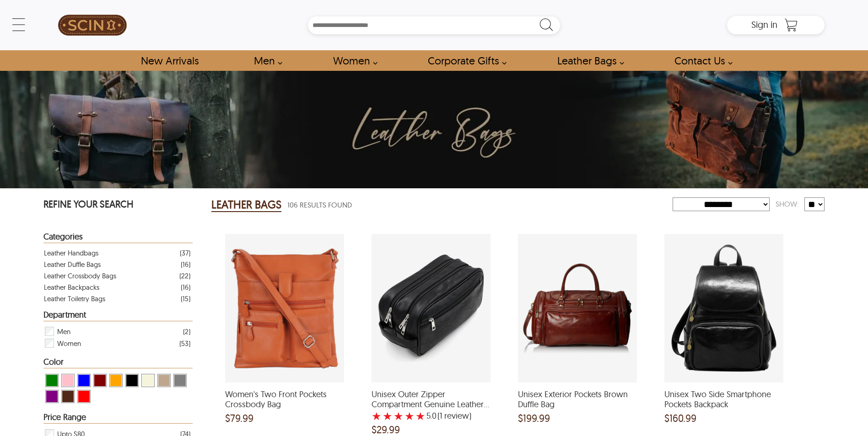 The width and height of the screenshot is (868, 436). What do you see at coordinates (285, 402) in the screenshot?
I see `a: Women's Two Front Pockets Crossbody Bag and a price of $79.99` at bounding box center [285, 402].